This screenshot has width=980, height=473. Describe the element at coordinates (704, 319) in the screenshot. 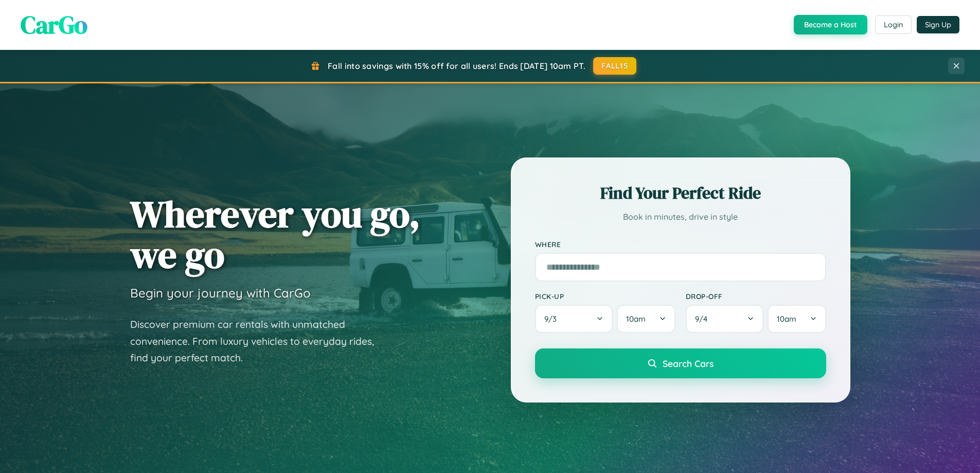

I see `span: 9 / 4` at that location.